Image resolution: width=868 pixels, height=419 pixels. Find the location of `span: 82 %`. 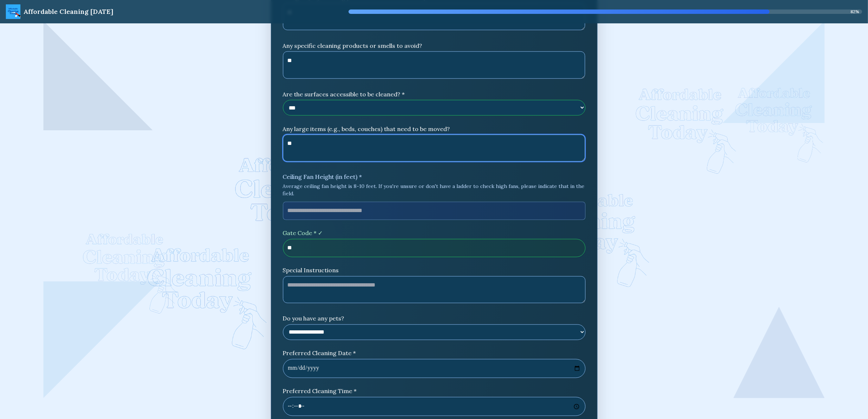

span: 82 % is located at coordinates (855, 11).